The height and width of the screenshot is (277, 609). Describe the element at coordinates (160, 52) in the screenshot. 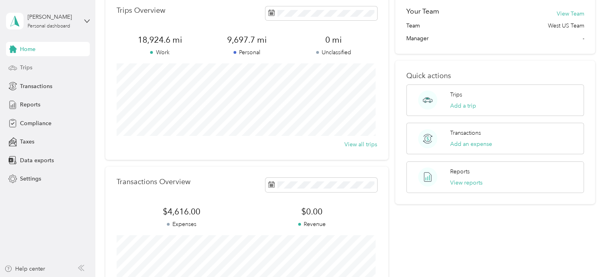

I see `p: Work` at that location.